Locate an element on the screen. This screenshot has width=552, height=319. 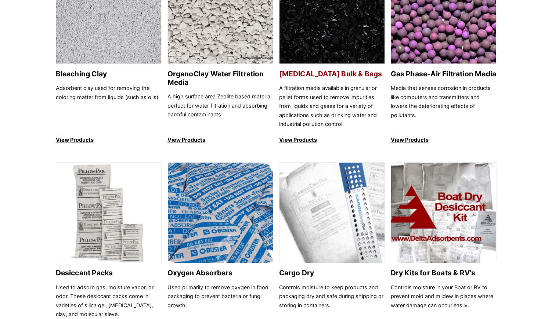
p: Controls moisture to keep products and packaging dry and safe during shipping or storing in conta... is located at coordinates (332, 301).